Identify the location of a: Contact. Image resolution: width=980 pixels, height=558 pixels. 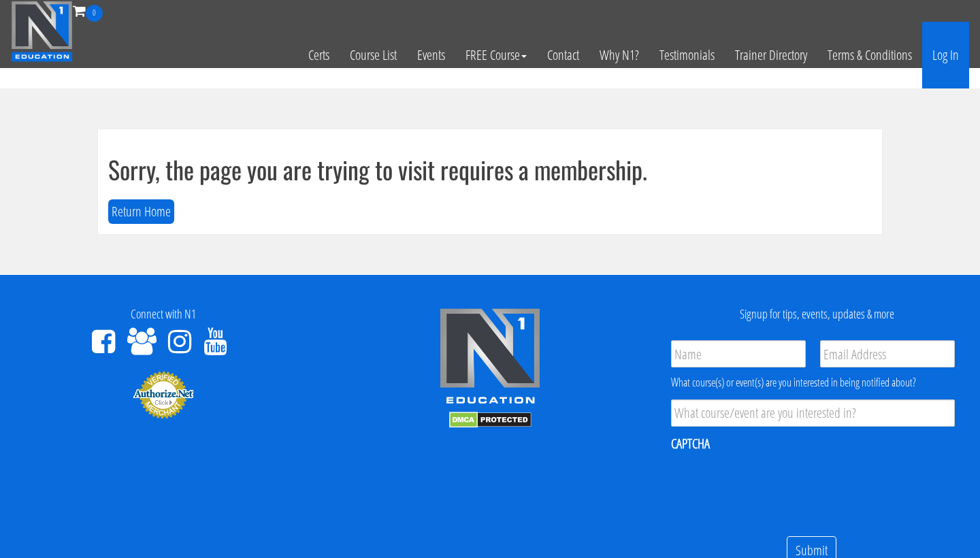
(562, 55).